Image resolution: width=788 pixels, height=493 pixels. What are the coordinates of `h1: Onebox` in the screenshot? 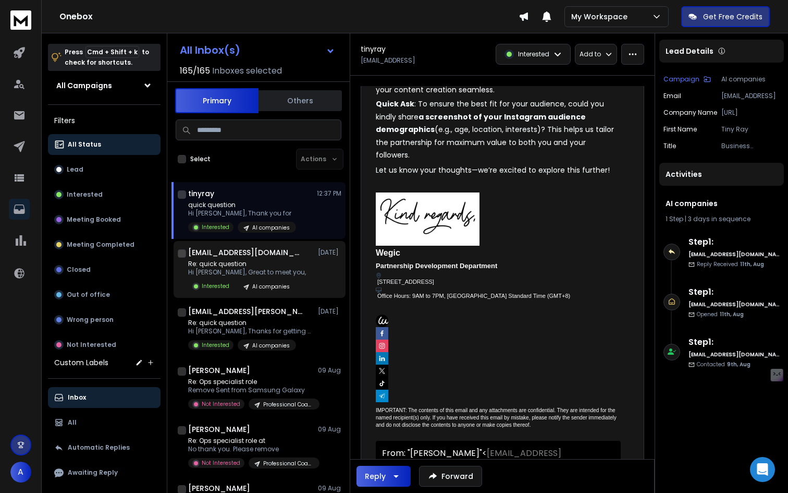 It's located at (289, 17).